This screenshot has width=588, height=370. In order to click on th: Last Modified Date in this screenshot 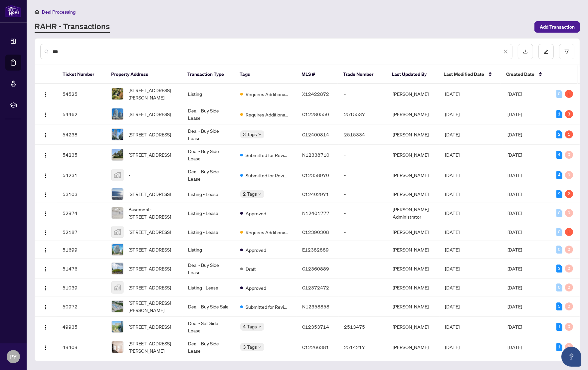, I will do `click(469, 75)`.